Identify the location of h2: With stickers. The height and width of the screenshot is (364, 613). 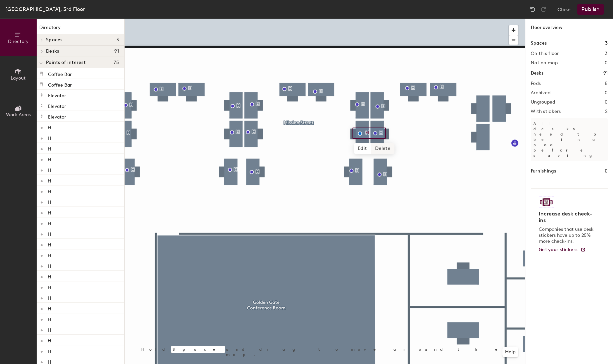
(546, 111).